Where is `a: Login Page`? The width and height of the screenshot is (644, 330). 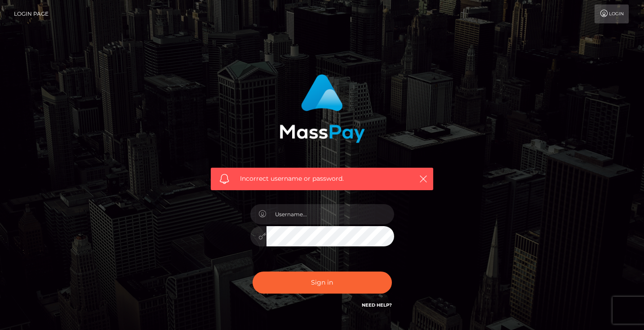 a: Login Page is located at coordinates (31, 14).